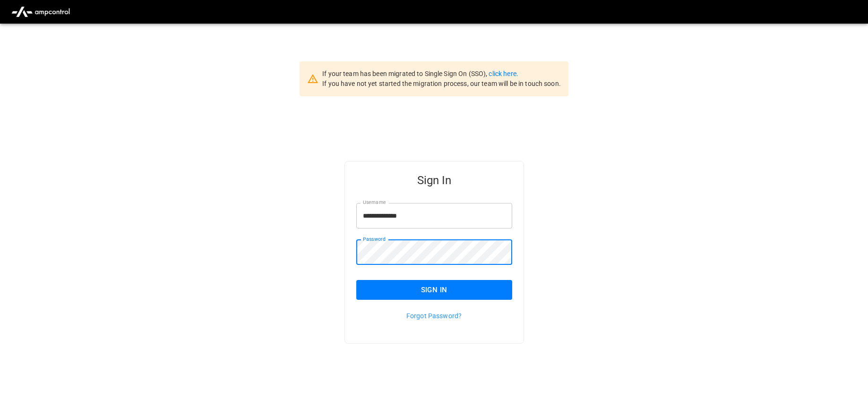 This screenshot has width=868, height=415. Describe the element at coordinates (434, 290) in the screenshot. I see `button: Sign In` at that location.